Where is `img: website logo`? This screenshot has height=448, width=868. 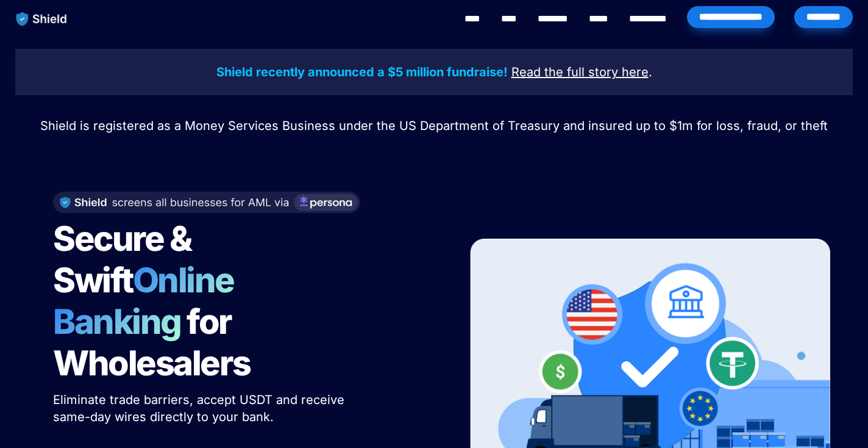
img: website logo is located at coordinates (41, 19).